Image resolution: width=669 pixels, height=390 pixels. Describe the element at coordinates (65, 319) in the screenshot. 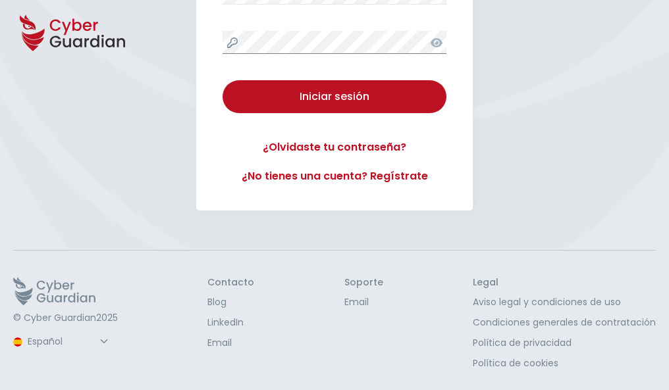

I see `p: © Cyber Guardian 2025` at that location.